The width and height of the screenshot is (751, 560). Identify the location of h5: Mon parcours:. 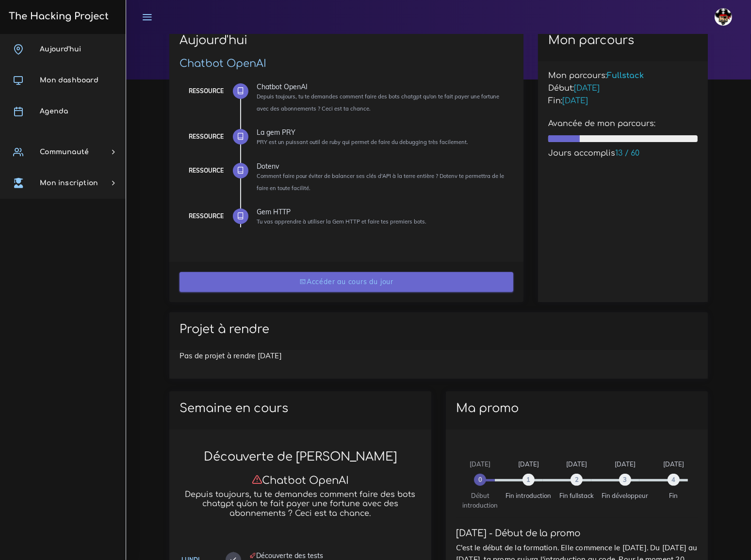
(623, 76).